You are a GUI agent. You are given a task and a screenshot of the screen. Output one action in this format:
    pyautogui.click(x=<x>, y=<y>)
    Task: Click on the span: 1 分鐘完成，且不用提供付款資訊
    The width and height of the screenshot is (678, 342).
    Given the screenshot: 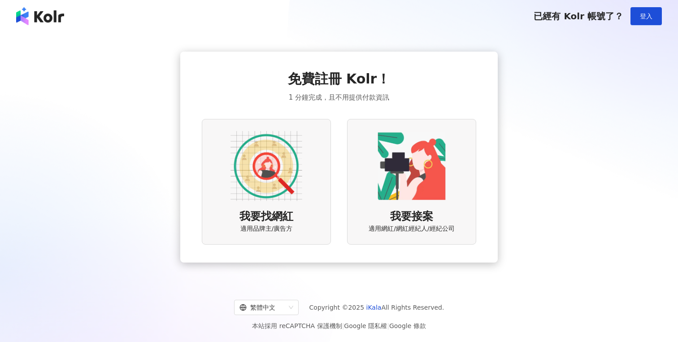 What is the action you would take?
    pyautogui.click(x=339, y=97)
    